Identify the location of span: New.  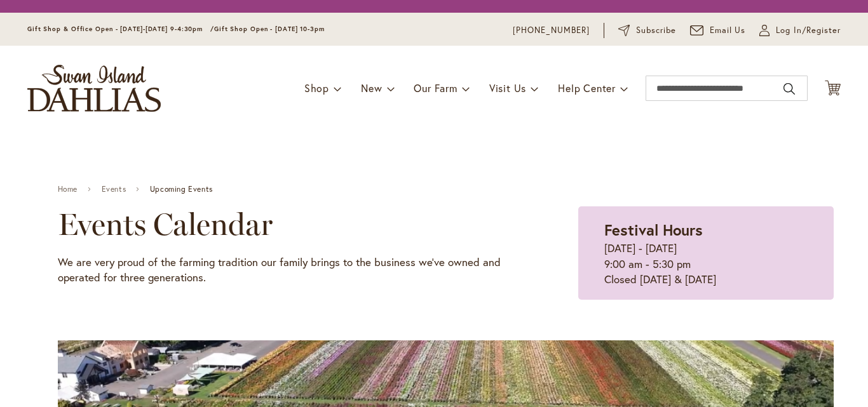
(371, 88).